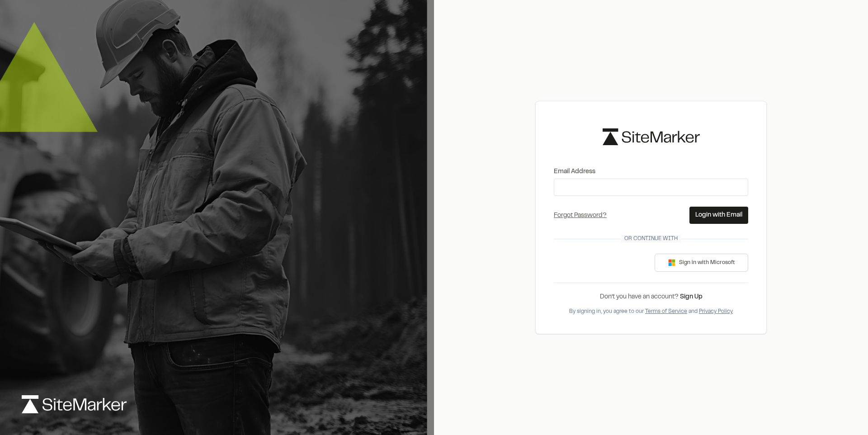 This screenshot has width=868, height=435. Describe the element at coordinates (651, 137) in the screenshot. I see `img: logo-black-rebrand.svg` at that location.